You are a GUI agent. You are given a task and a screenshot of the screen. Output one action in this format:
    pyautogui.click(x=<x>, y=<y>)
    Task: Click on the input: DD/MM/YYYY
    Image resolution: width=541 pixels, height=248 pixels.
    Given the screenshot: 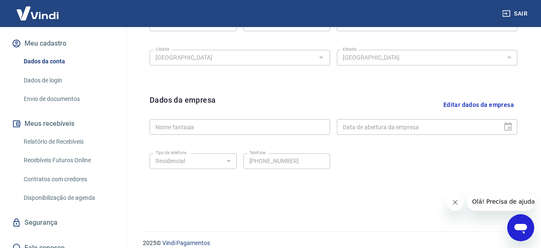 What is the action you would take?
    pyautogui.click(x=416, y=127)
    